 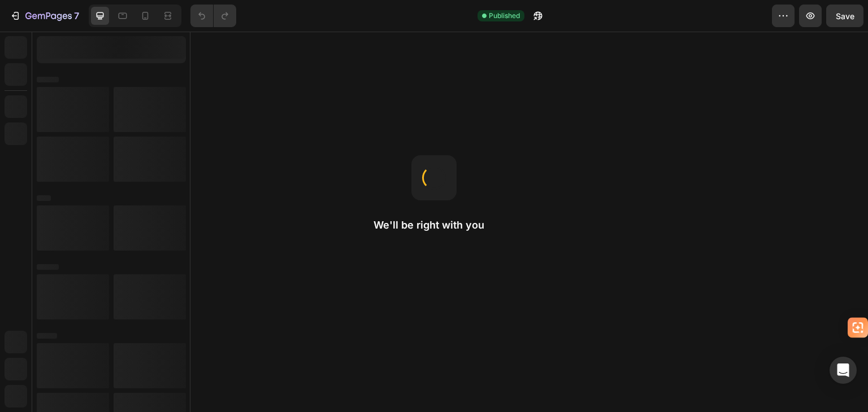 What do you see at coordinates (76, 16) in the screenshot?
I see `p: 7` at bounding box center [76, 16].